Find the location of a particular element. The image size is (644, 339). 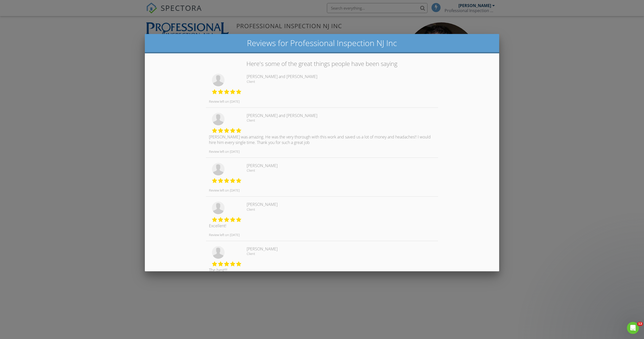

div: Did this answer your question? is located at coordinates (87, 285).